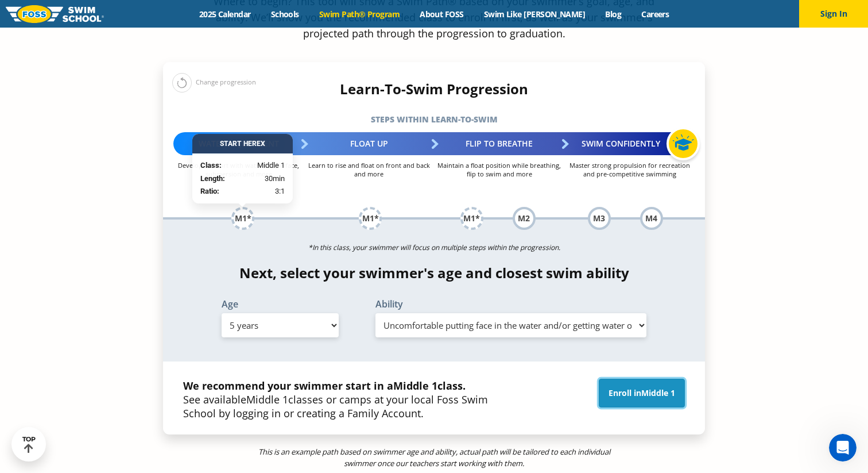 The height and width of the screenshot is (473, 868). What do you see at coordinates (368, 170) in the screenshot?
I see `p: Learn to rise and float on front and back and more` at bounding box center [368, 170].